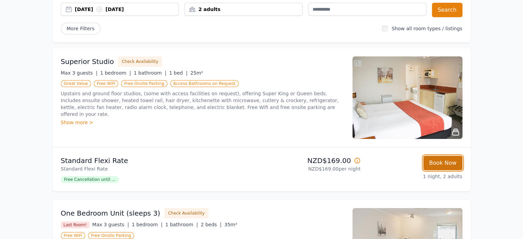 This screenshot has height=239, width=523. What do you see at coordinates (231, 225) in the screenshot?
I see `span: 35m²` at bounding box center [231, 225].